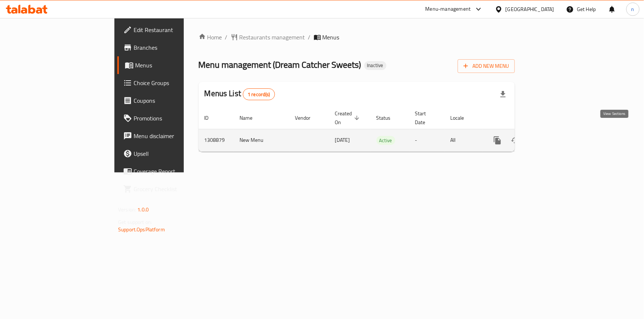 This screenshot has height=319, width=644. I want to click on span: Active, so click(385, 140).